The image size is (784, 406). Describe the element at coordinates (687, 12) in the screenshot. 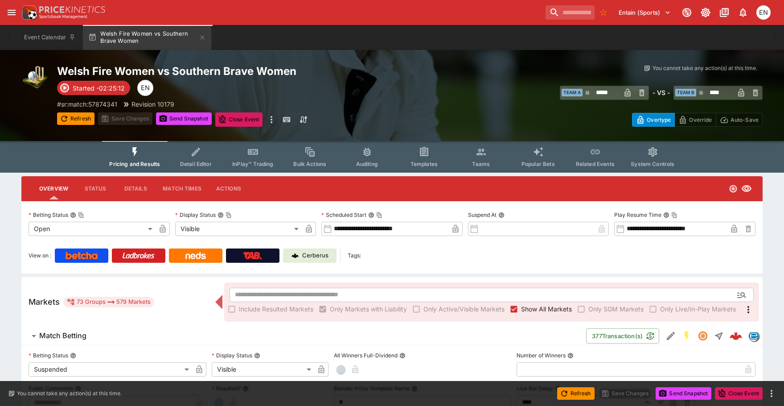

I see `button: Connected to PK` at that location.